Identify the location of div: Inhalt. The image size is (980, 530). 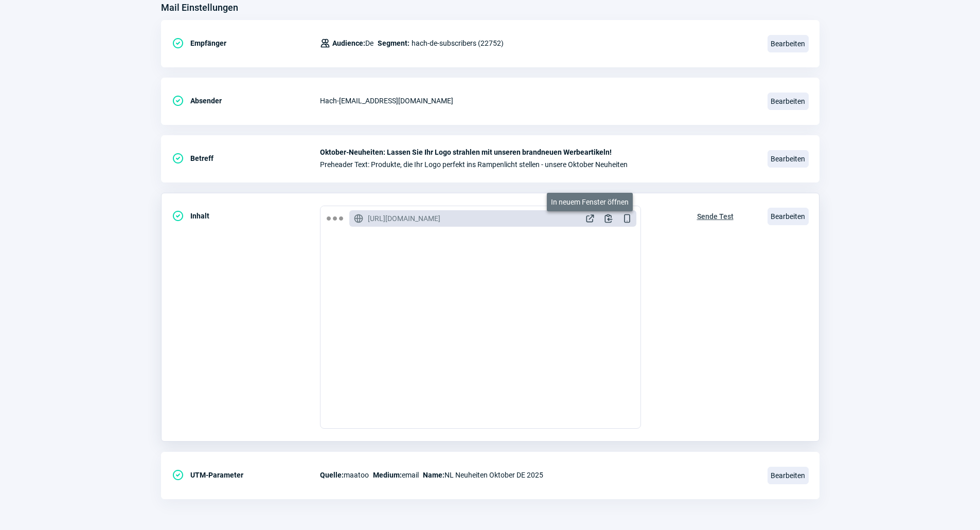
(246, 216).